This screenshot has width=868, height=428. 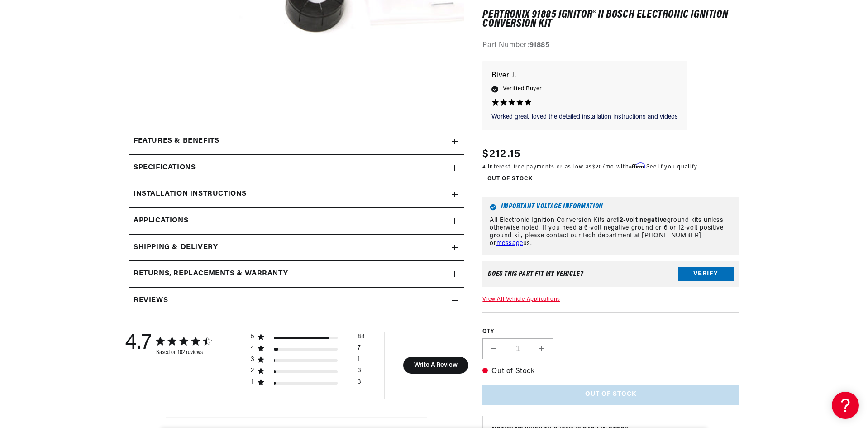 What do you see at coordinates (539, 46) in the screenshot?
I see `strong: 91885` at bounding box center [539, 46].